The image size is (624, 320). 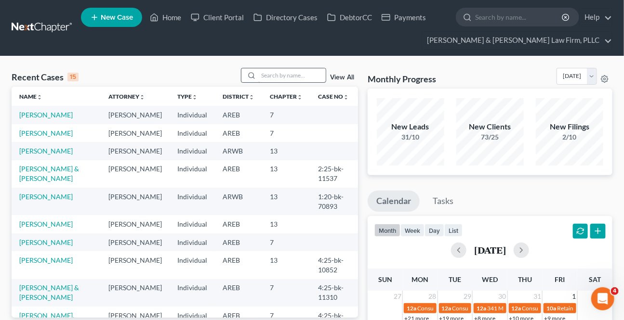 What do you see at coordinates (560, 279) in the screenshot?
I see `span: Fri` at bounding box center [560, 279].